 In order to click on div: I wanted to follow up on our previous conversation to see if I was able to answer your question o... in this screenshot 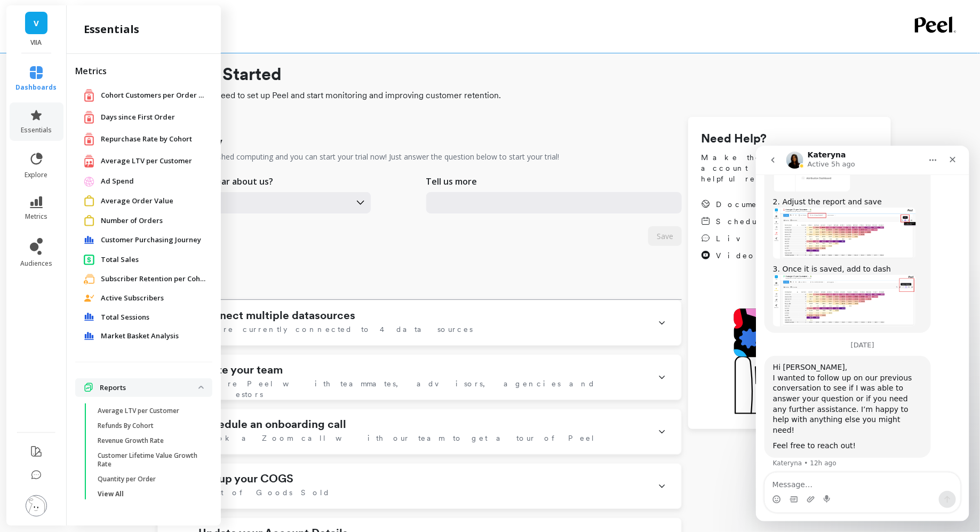, I will do `click(92, 258)`.